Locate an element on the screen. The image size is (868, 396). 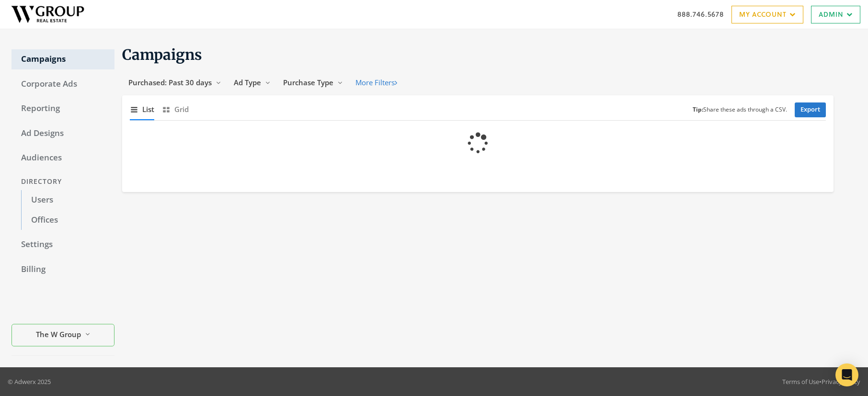
div: Directory is located at coordinates (63, 182).